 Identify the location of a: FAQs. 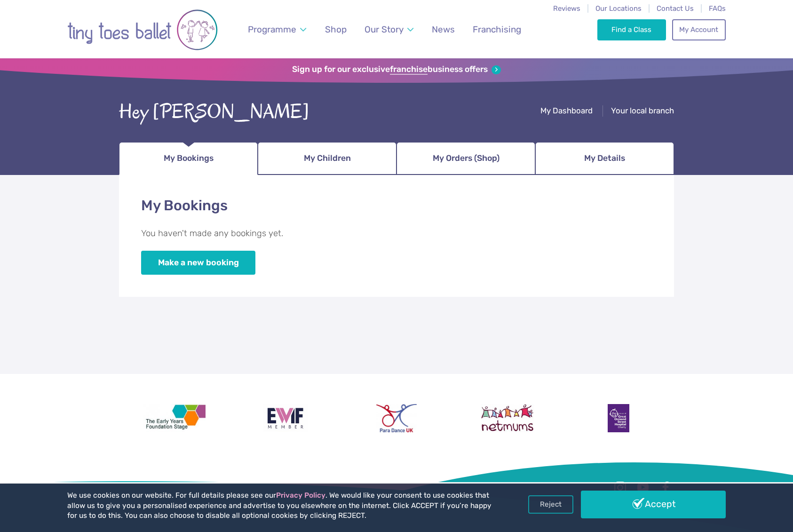
(717, 9).